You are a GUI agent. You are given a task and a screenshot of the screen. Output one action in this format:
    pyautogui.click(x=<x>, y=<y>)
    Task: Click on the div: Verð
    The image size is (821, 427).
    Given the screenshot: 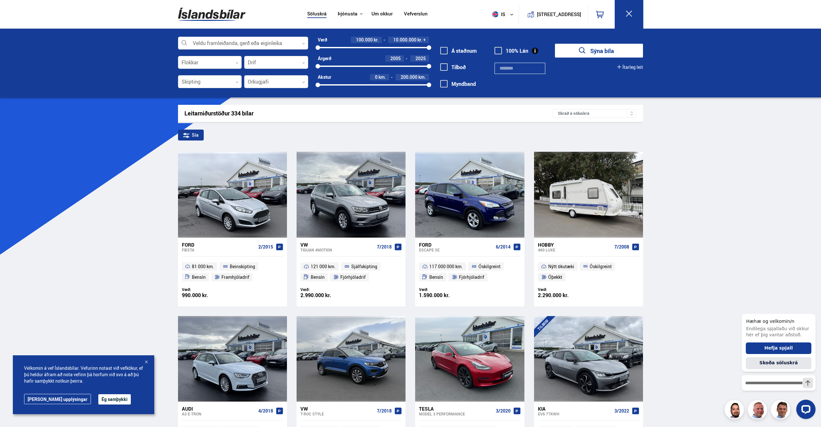 What is the action you would take?
    pyautogui.click(x=322, y=40)
    